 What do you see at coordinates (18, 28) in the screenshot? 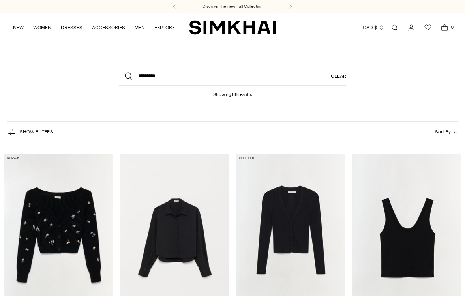
I see `a: NEW` at bounding box center [18, 28].